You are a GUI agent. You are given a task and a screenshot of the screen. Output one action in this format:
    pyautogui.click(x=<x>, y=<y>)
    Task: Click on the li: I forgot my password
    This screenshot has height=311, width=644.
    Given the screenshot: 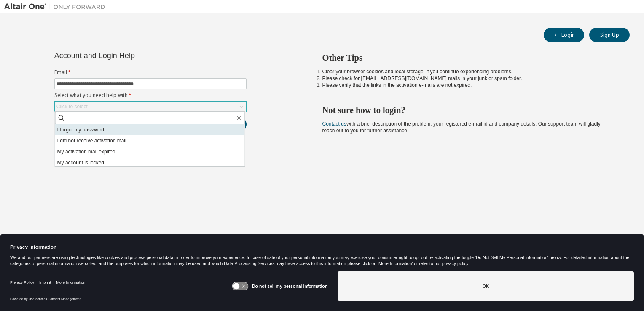 What is the action you would take?
    pyautogui.click(x=150, y=130)
    